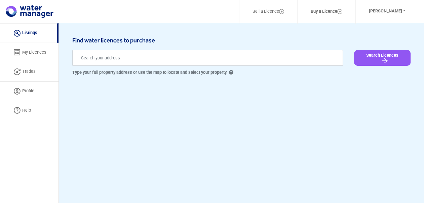 The image size is (424, 203). Describe the element at coordinates (17, 52) in the screenshot. I see `img: licenses icon` at that location.